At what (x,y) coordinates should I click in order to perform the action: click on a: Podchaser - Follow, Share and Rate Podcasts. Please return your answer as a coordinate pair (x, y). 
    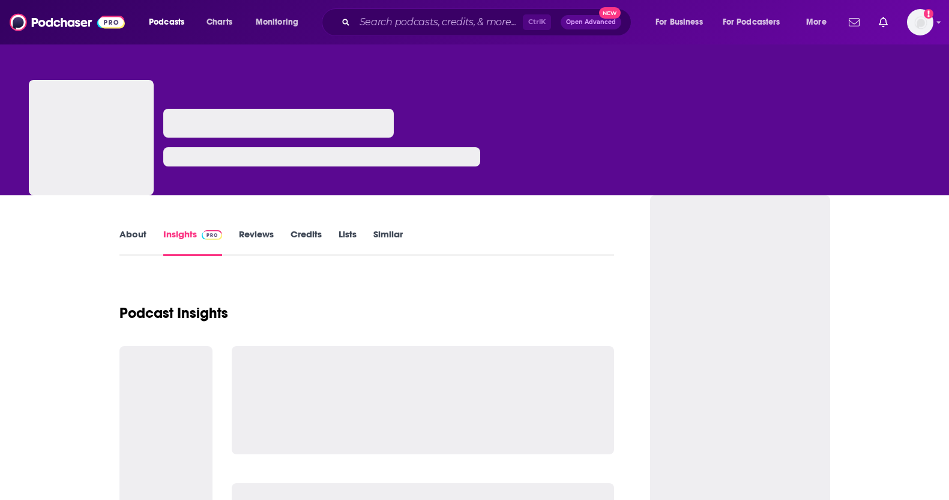
    Looking at the image, I should click on (67, 22).